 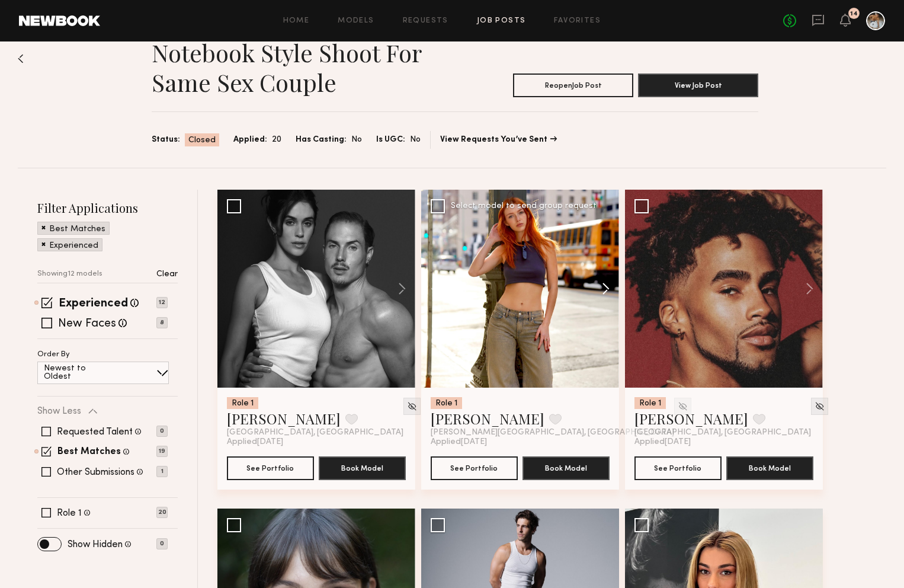 What do you see at coordinates (250, 140) in the screenshot?
I see `span: Applied:` at bounding box center [250, 140].